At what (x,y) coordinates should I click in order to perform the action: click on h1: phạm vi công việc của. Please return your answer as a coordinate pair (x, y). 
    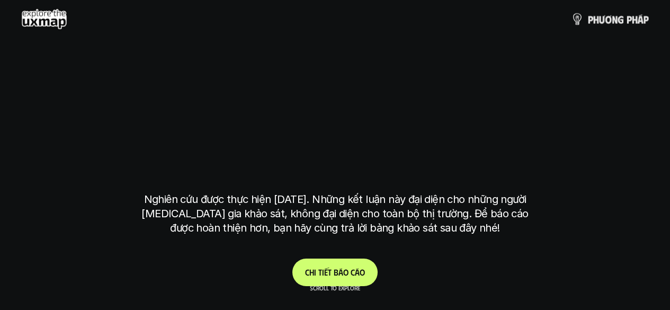
    Looking at the image, I should click on (335, 63).